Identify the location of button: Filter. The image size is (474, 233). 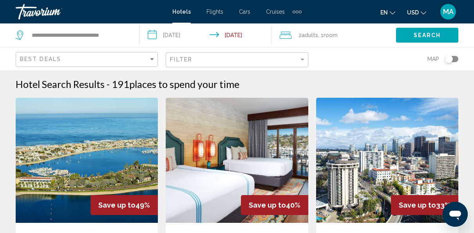
(237, 60).